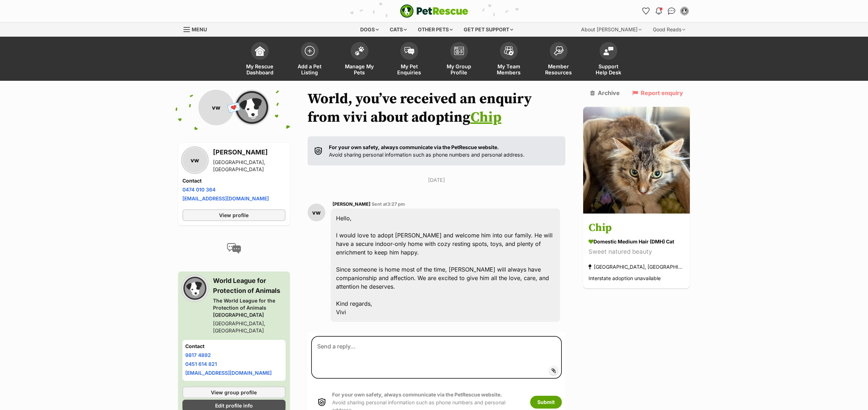 The width and height of the screenshot is (868, 410). I want to click on div: Good Reads, so click(669, 30).